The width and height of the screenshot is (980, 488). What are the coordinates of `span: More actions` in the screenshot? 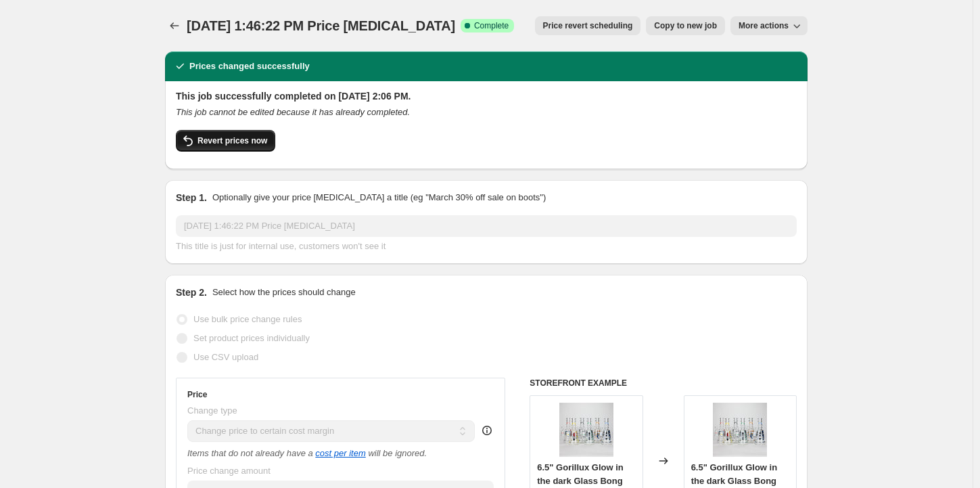 It's located at (764, 26).